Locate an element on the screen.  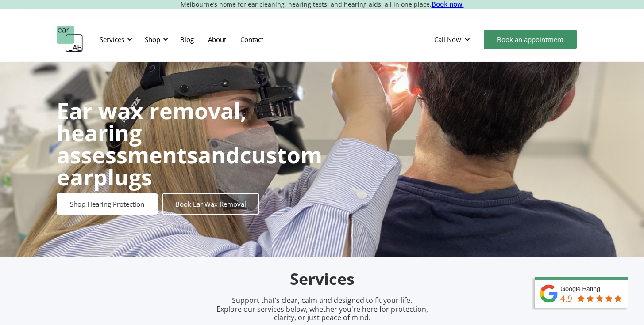
h2: Services is located at coordinates (322, 279).